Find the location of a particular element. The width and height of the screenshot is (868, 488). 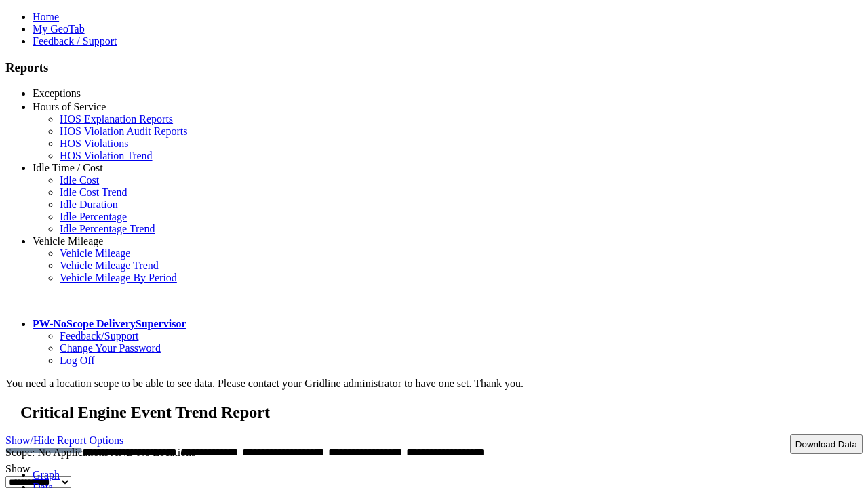

a: Show/Hide Report Options is located at coordinates (64, 440).